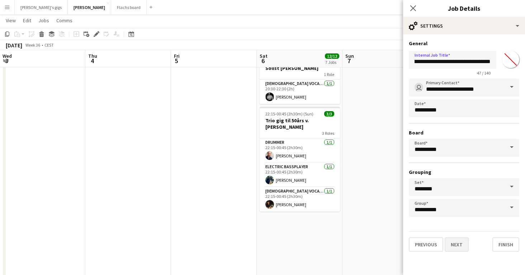 This screenshot has height=275, width=525. What do you see at coordinates (329, 74) in the screenshot?
I see `span: 1 Role` at bounding box center [329, 74].